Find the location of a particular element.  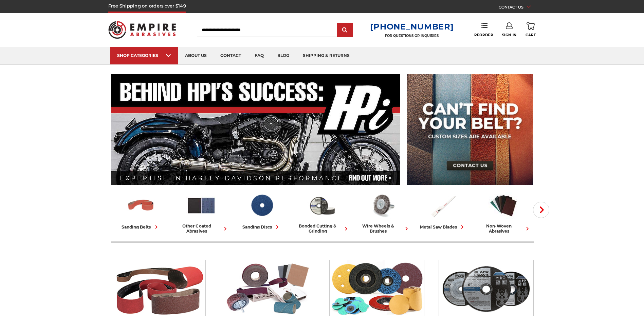

img: Wire Wheels & Brushes is located at coordinates (383, 205).